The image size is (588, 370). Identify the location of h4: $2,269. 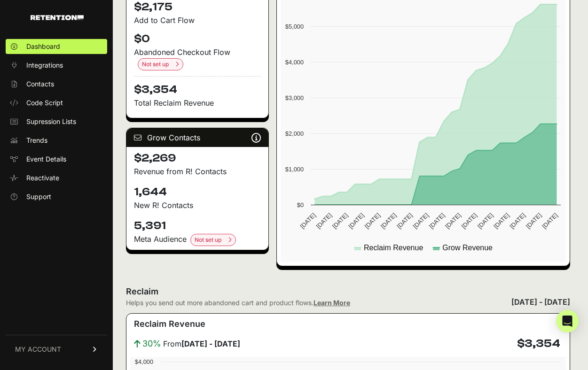
(198, 158).